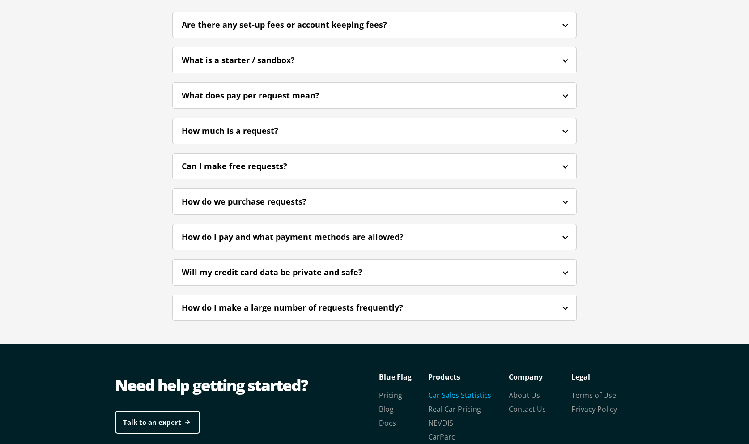 This screenshot has width=749, height=444. Describe the element at coordinates (245, 385) in the screenshot. I see `div: Need help getting started?` at that location.